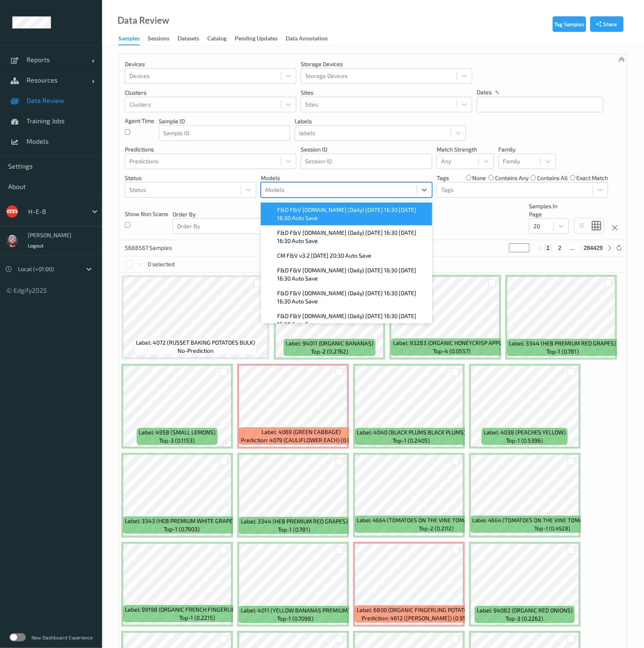 This screenshot has width=644, height=648. What do you see at coordinates (133, 40) in the screenshot?
I see `a: Samples` at bounding box center [133, 40].